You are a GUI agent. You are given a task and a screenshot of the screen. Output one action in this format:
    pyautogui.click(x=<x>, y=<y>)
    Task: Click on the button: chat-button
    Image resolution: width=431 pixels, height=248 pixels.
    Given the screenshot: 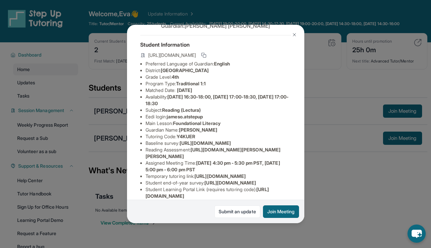 What is the action you would take?
    pyautogui.click(x=416, y=233)
    